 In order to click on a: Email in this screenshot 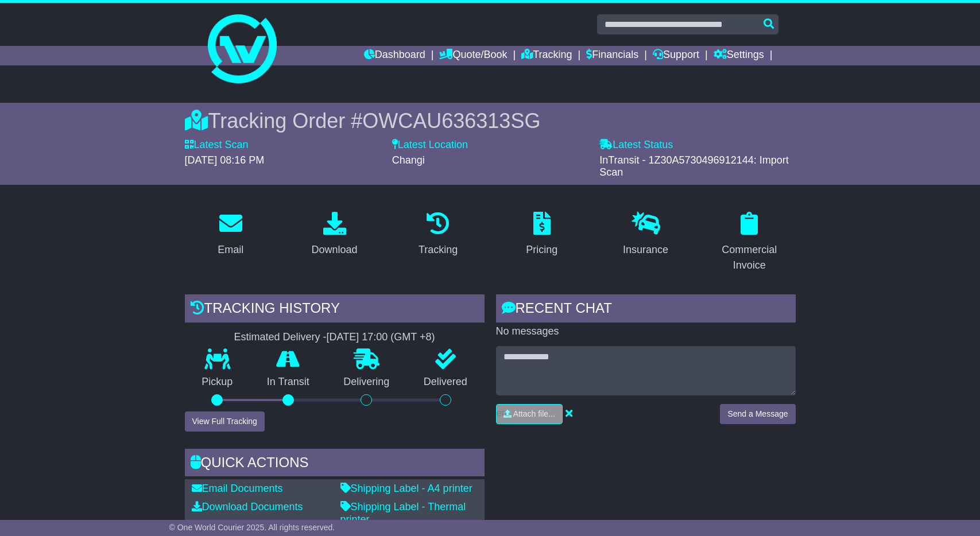, I will do `click(230, 235)`.